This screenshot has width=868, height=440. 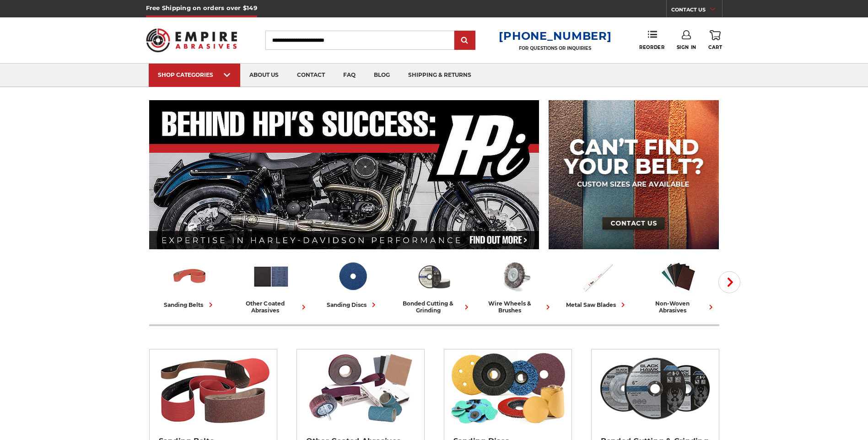 I want to click on div: wire wheels & brushes, so click(x=515, y=307).